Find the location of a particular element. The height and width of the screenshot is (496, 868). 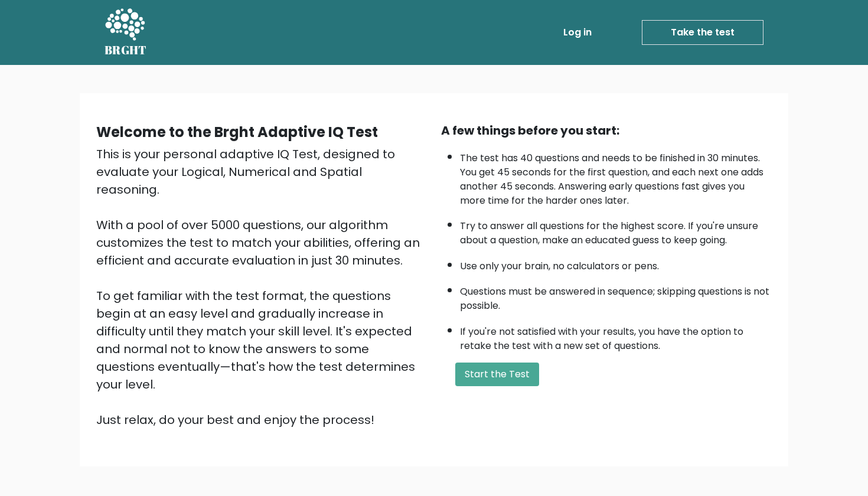

div: A few things before you start: is located at coordinates (607, 130).